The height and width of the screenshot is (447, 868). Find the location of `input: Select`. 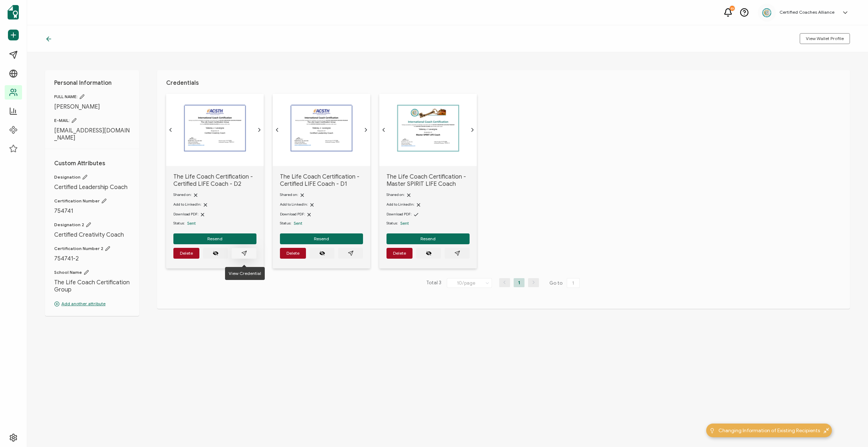

input: Select is located at coordinates (469, 283).